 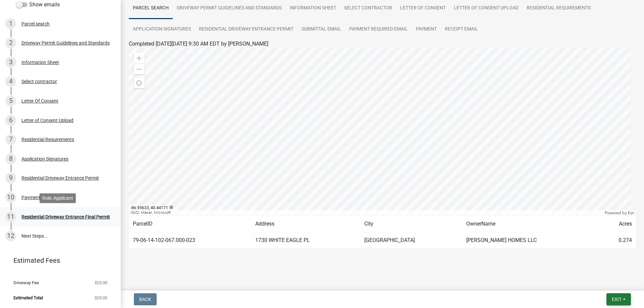 What do you see at coordinates (246, 29) in the screenshot?
I see `a: Residential Driveway Entrance Permit` at bounding box center [246, 29].